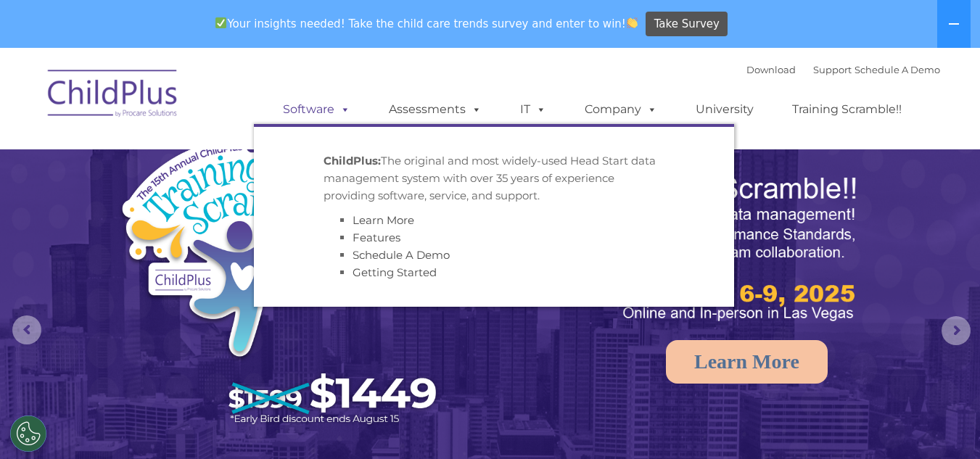 The height and width of the screenshot is (459, 980). Describe the element at coordinates (232, 160) in the screenshot. I see `span: Phone number` at that location.